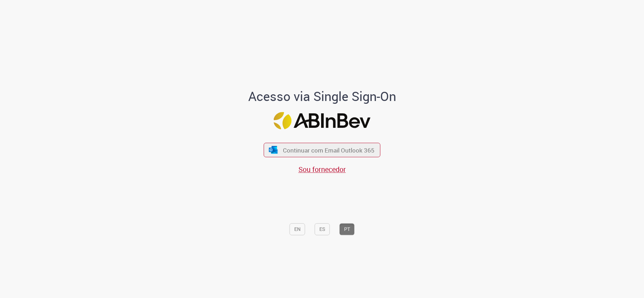  Describe the element at coordinates (322, 170) in the screenshot. I see `a: Sou fornecedor` at that location.